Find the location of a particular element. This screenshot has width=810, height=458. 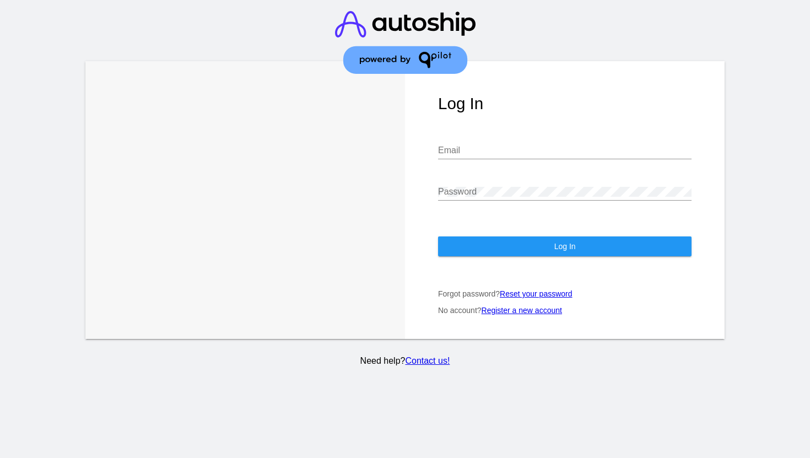

p: Forgot password? is located at coordinates (565, 294).